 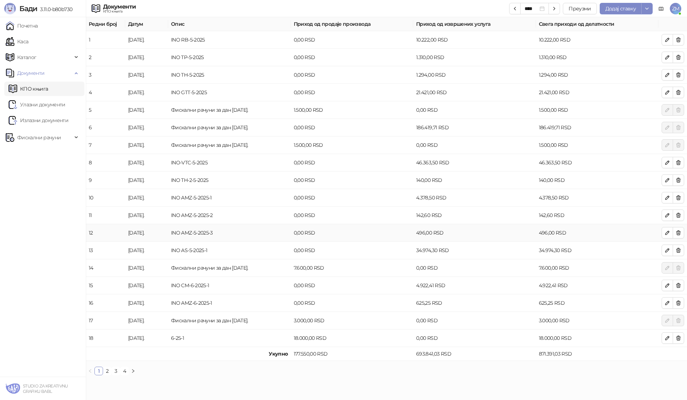 What do you see at coordinates (597, 92) in the screenshot?
I see `td: 21.421,00 RSD` at bounding box center [597, 92].